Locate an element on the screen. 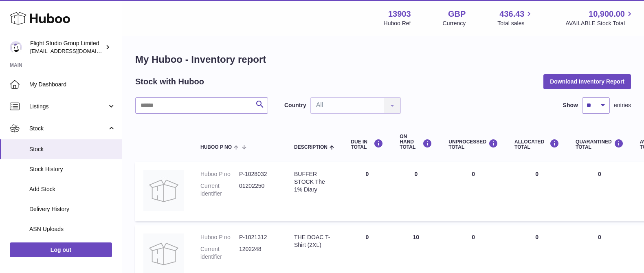  div: ALLOCATED Total is located at coordinates (537, 144).